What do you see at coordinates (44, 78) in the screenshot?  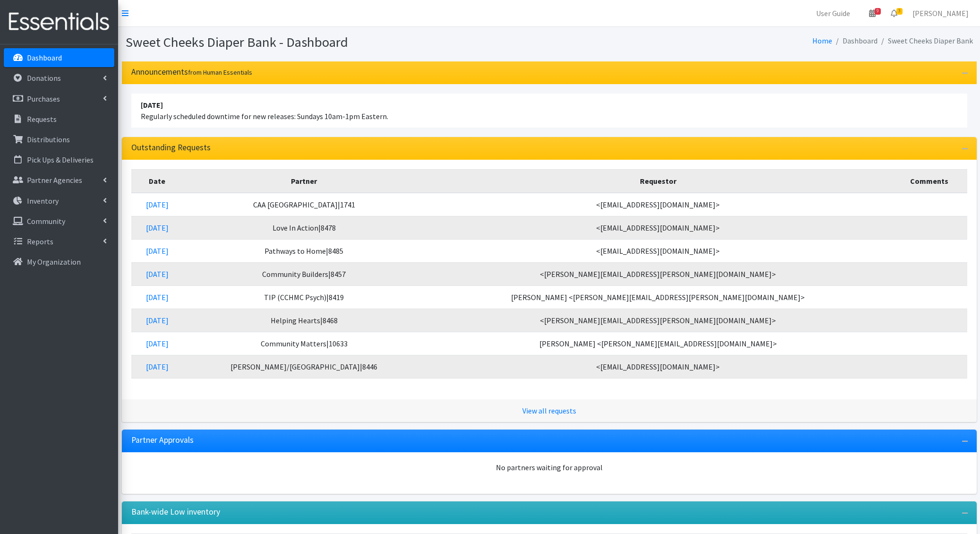 I see `p: Donations` at bounding box center [44, 78].